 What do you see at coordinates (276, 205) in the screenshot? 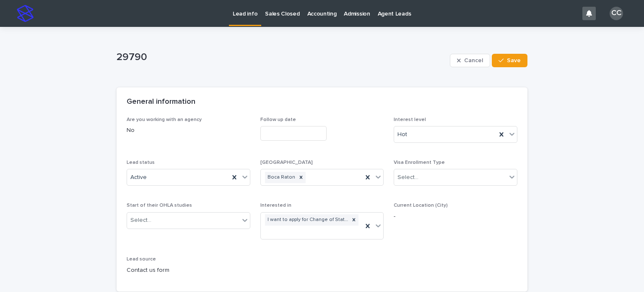
I see `span: Interested in` at bounding box center [276, 205].